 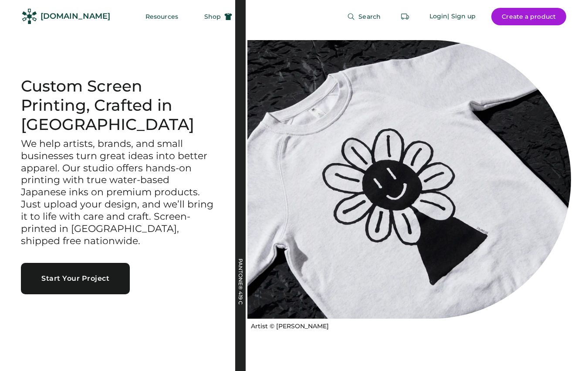 I want to click on button: Start Your Project, so click(x=76, y=278).